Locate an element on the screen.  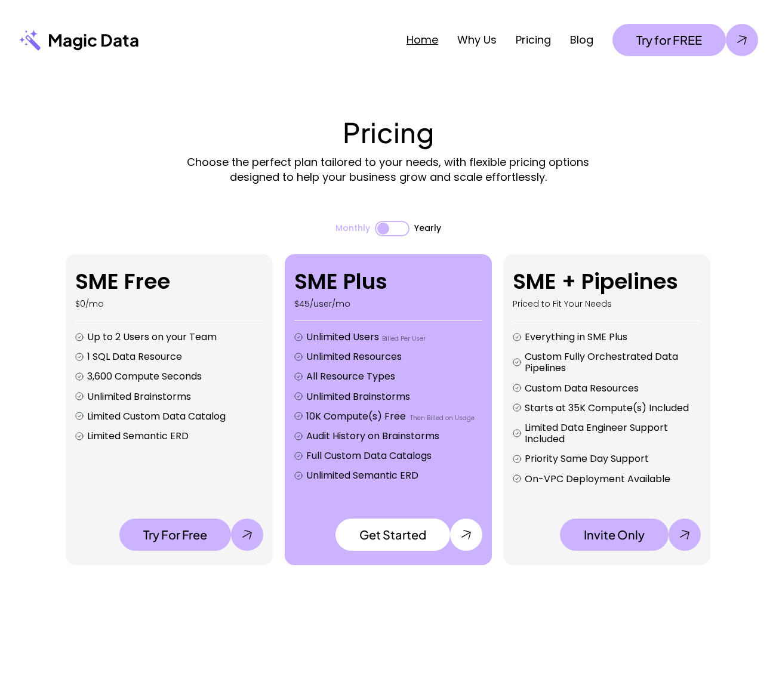
p: Then Billed on Usage is located at coordinates (446, 418).